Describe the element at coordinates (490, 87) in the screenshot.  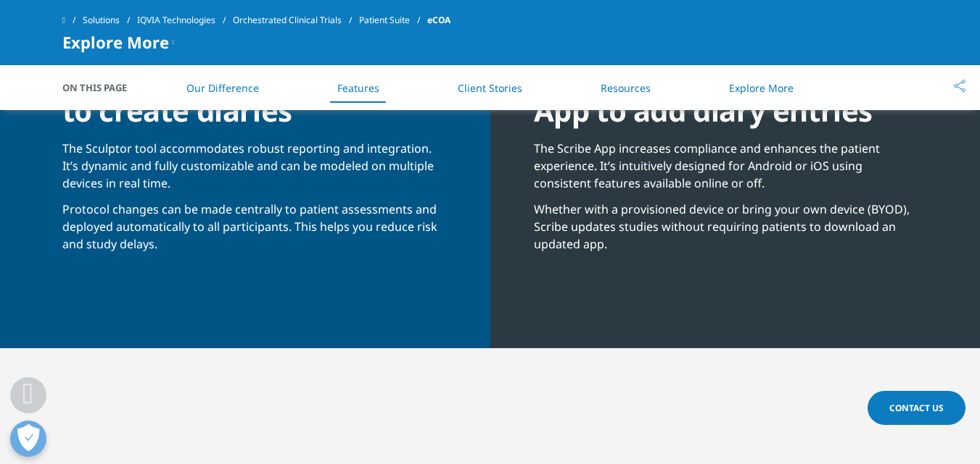
I see `a: Client Stories` at that location.